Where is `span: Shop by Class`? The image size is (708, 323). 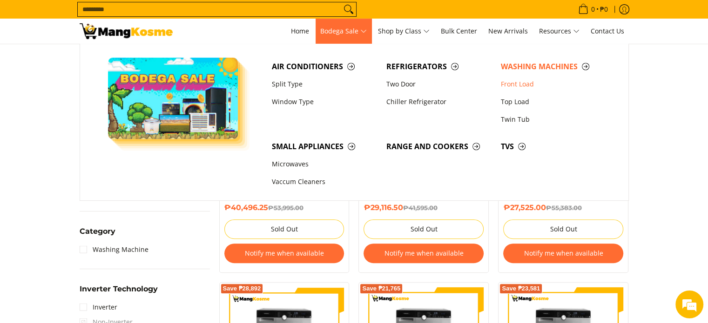 span: Shop by Class is located at coordinates (403, 31).